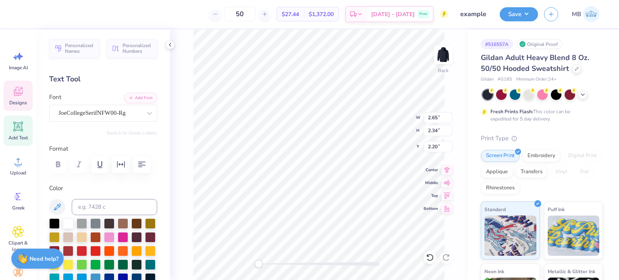 Image resolution: width=619 pixels, height=280 pixels. What do you see at coordinates (431, 196) in the screenshot?
I see `span: Top` at bounding box center [431, 196].